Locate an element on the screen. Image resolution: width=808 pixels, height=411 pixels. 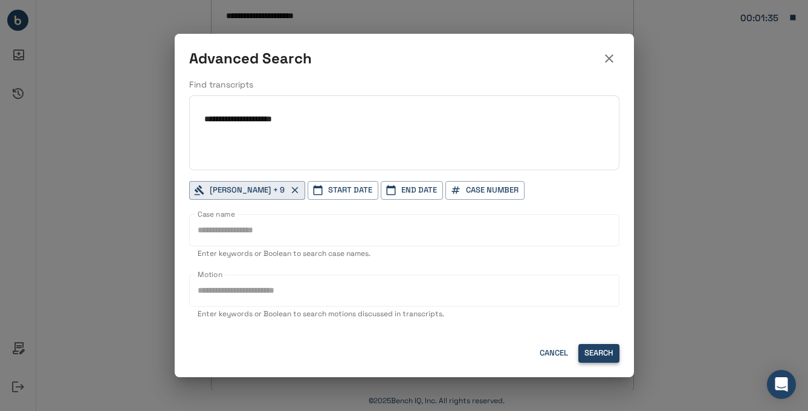
label: Case name is located at coordinates (216, 214).